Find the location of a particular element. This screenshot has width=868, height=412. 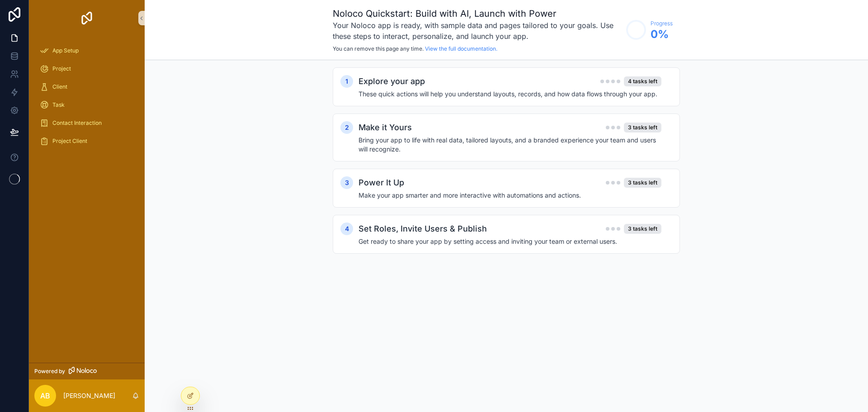

span: 0 % is located at coordinates (662, 34).